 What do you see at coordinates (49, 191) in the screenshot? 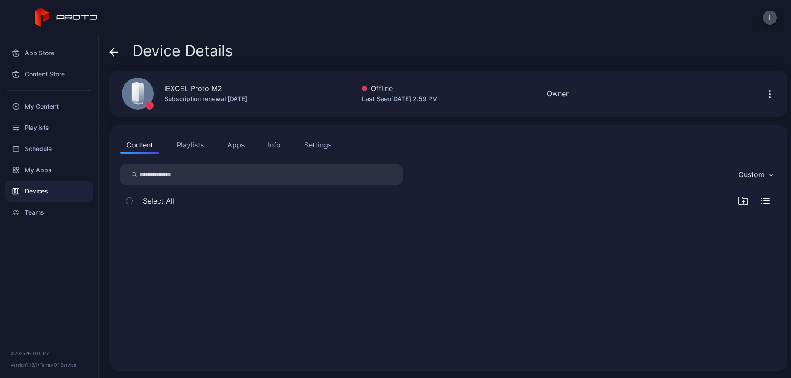
I see `div: Devices` at bounding box center [49, 191].